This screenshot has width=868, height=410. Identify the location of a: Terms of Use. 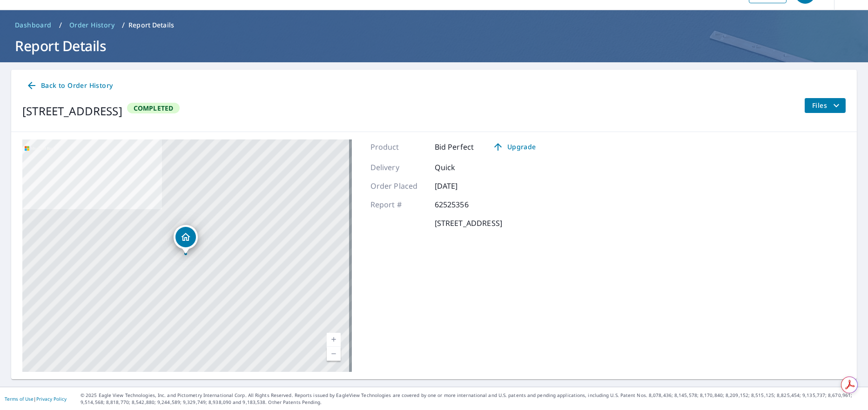
(19, 399).